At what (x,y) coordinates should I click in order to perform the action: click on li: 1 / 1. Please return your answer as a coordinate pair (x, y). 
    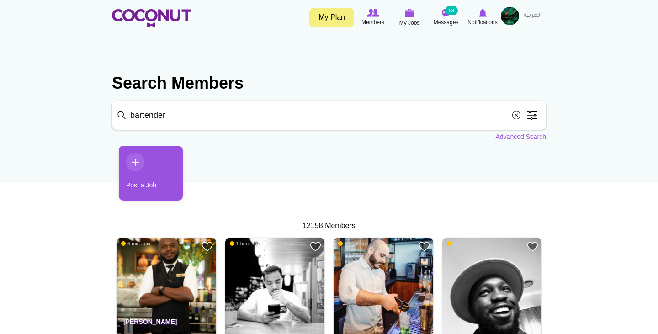
    Looking at the image, I should click on (144, 176).